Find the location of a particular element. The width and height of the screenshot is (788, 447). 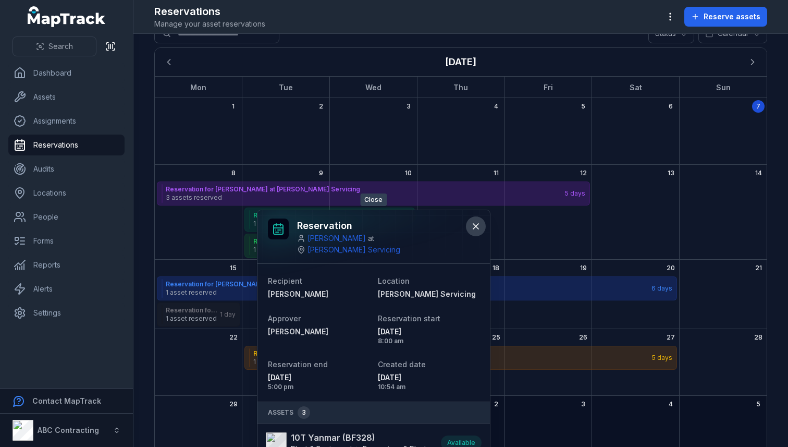

span: 3 assets reserved is located at coordinates (365, 198).